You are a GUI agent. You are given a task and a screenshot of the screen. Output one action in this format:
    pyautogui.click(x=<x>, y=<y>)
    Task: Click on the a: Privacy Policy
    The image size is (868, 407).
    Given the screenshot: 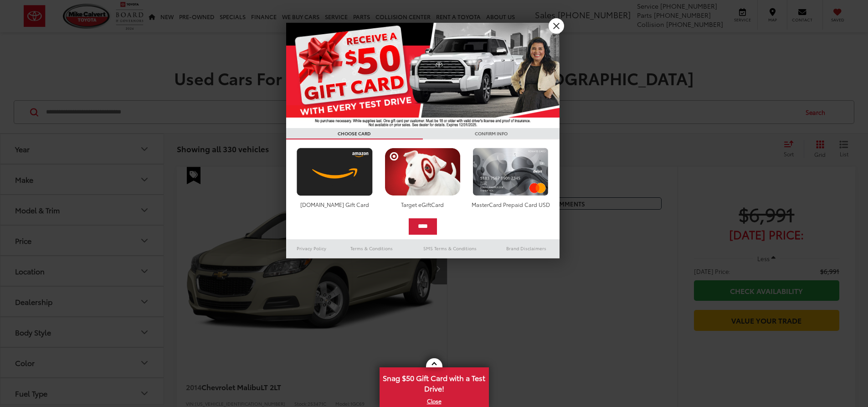 What is the action you would take?
    pyautogui.click(x=312, y=248)
    